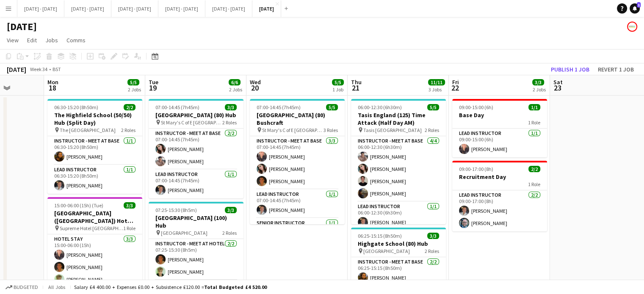  I want to click on span: Budgeted, so click(26, 287).